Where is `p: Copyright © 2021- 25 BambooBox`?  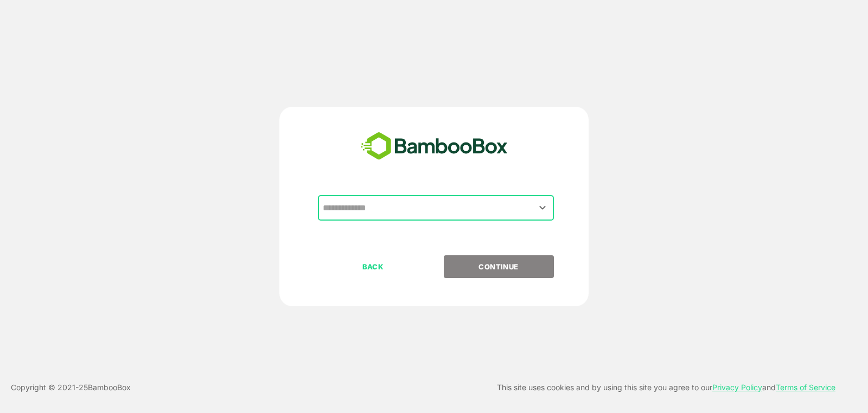
p: Copyright © 2021- 25 BambooBox is located at coordinates (71, 388).